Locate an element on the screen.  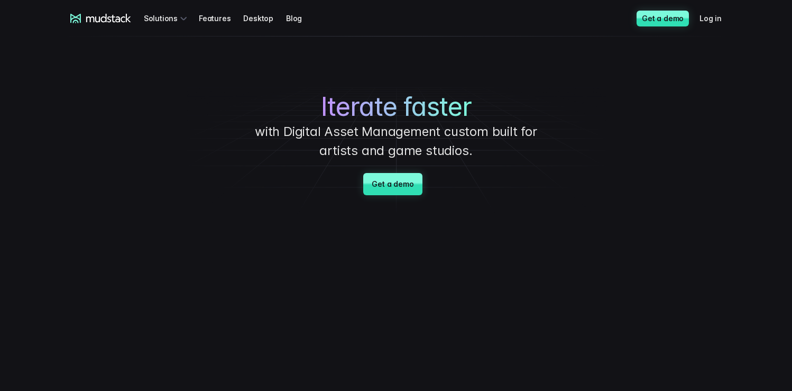
div: Solutions is located at coordinates (167, 18).